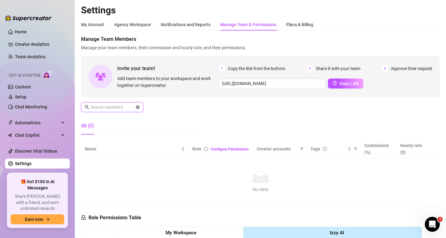 Image resolution: width=446 pixels, height=238 pixels. I want to click on div: My Account, so click(93, 25).